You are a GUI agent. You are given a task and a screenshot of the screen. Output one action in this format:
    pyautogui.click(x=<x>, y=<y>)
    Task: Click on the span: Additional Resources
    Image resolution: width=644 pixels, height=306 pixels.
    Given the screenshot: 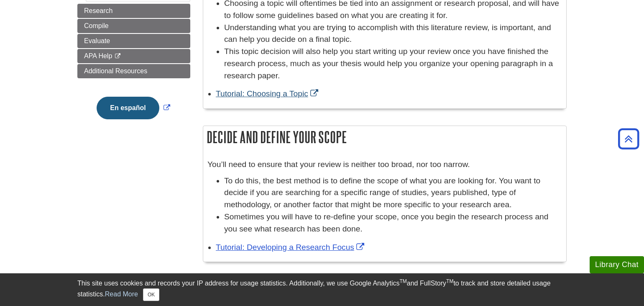 What is the action you would take?
    pyautogui.click(x=115, y=71)
    